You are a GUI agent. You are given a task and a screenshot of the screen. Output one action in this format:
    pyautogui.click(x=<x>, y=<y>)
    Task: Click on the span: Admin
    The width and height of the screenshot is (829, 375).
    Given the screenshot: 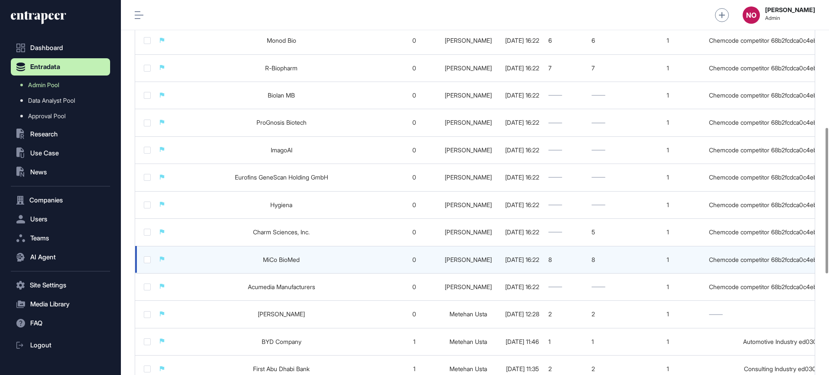 What is the action you would take?
    pyautogui.click(x=790, y=18)
    